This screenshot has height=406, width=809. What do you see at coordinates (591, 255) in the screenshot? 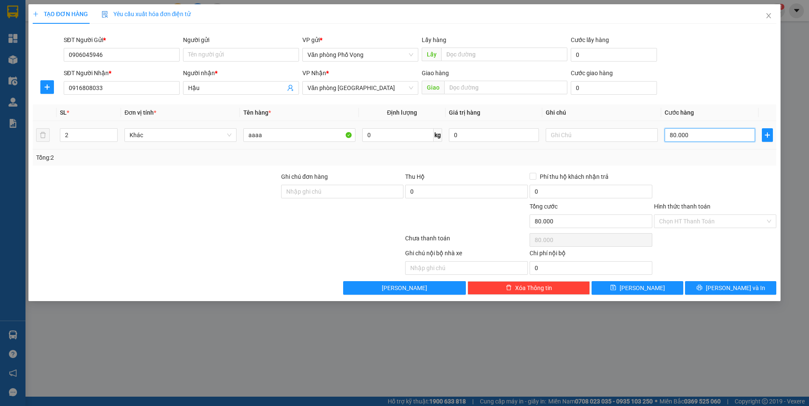
I see `div: Chi phí nội bộ` at bounding box center [591, 255].